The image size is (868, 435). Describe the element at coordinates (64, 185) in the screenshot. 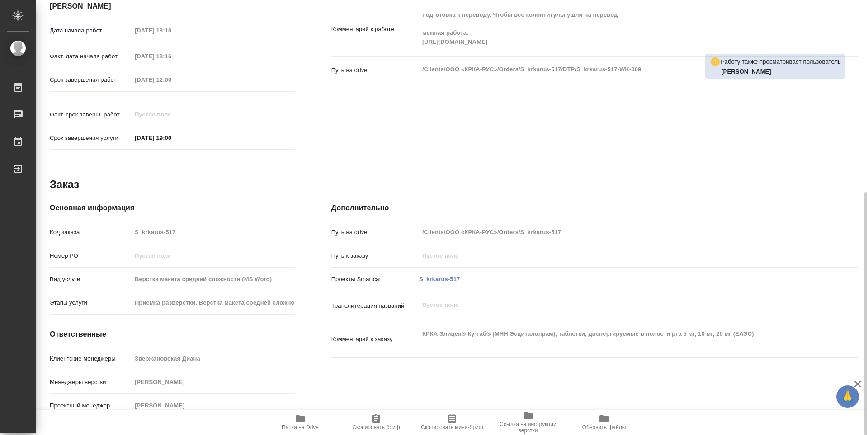

I see `h2: Заказ` at that location.